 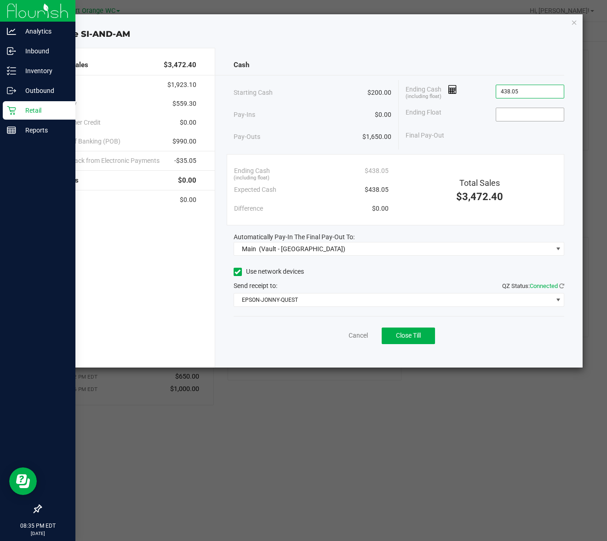 I want to click on p: 08:35 PM EDT, so click(x=38, y=526).